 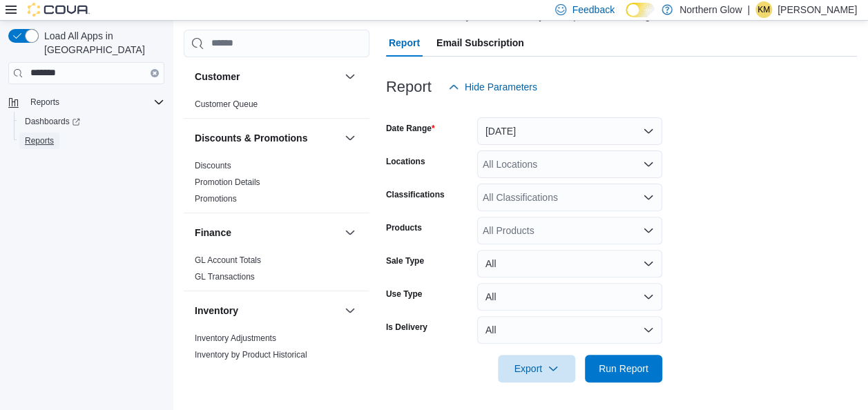 What do you see at coordinates (404, 227) in the screenshot?
I see `label: Products` at bounding box center [404, 227].